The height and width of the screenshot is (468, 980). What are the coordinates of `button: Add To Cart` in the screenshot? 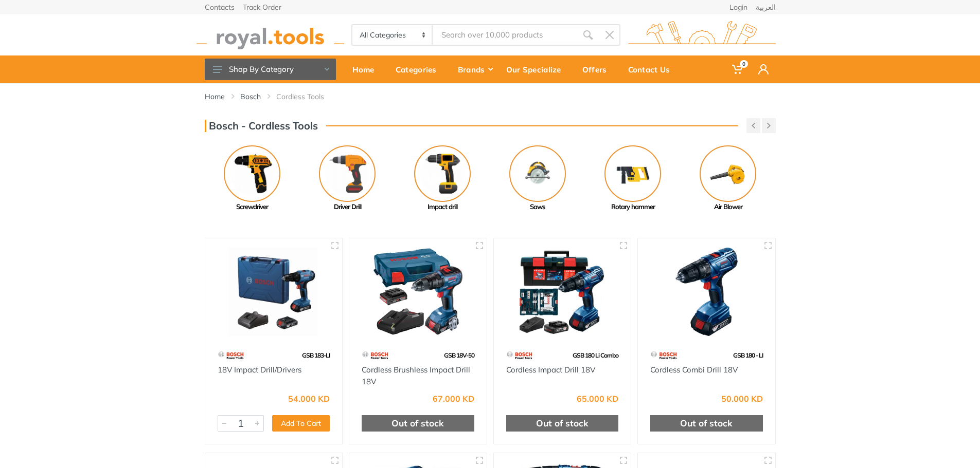 It's located at (300, 424).